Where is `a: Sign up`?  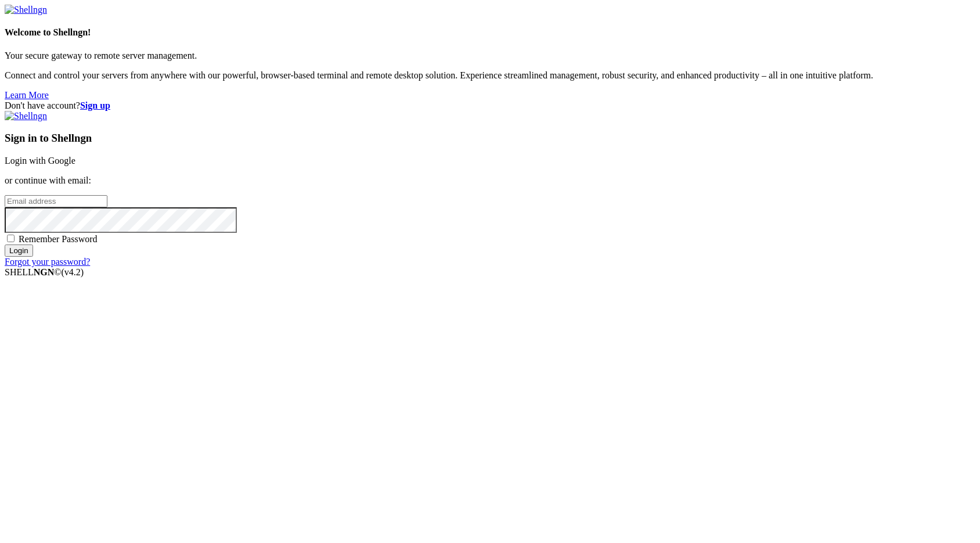 a: Sign up is located at coordinates (95, 105).